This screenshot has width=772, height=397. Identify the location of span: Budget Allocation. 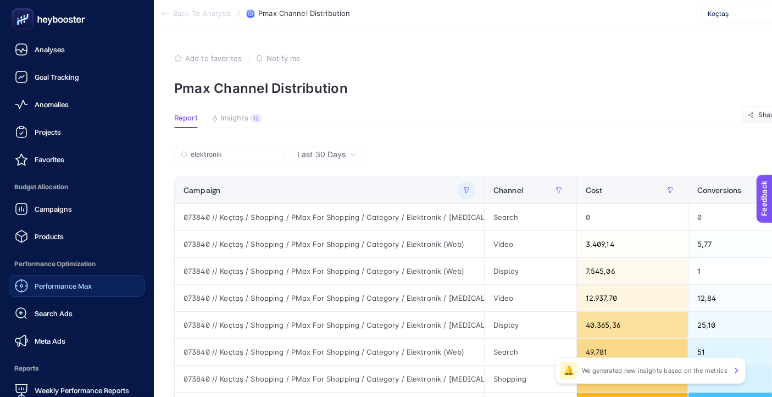
(77, 187).